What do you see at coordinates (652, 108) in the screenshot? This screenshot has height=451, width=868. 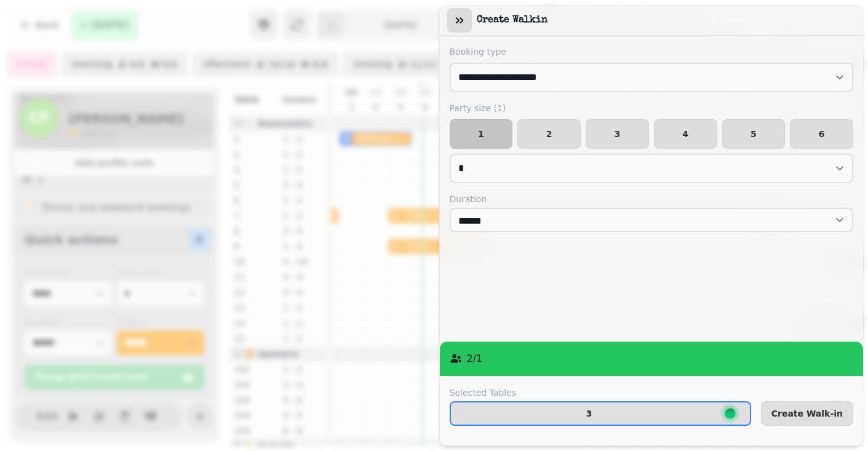 I see `label: Party size ( 1 )` at bounding box center [652, 108].